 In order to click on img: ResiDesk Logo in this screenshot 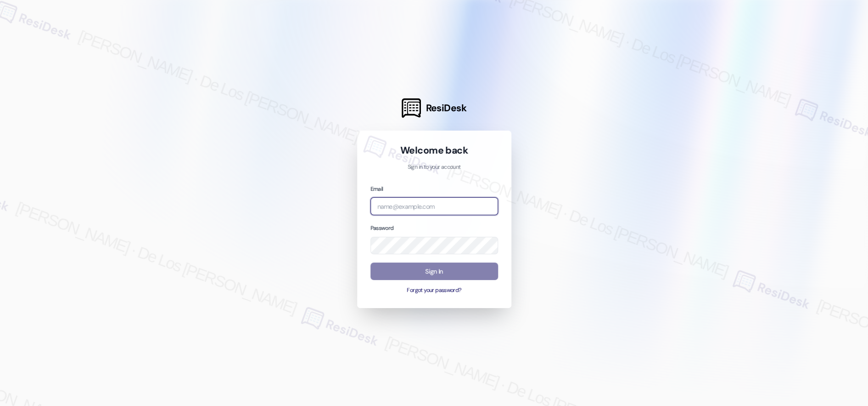, I will do `click(411, 108)`.